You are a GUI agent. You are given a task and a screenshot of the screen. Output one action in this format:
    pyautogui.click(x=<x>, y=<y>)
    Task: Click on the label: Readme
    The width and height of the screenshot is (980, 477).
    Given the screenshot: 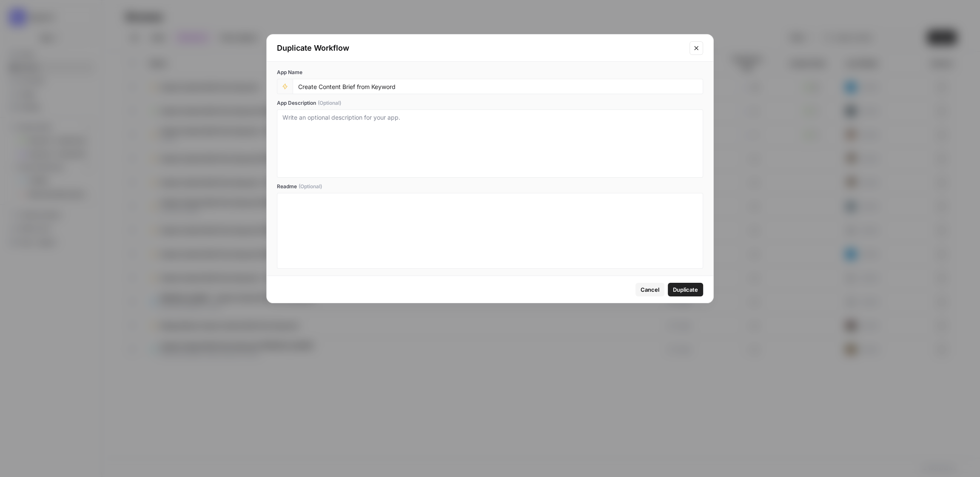 What is the action you would take?
    pyautogui.click(x=490, y=186)
    